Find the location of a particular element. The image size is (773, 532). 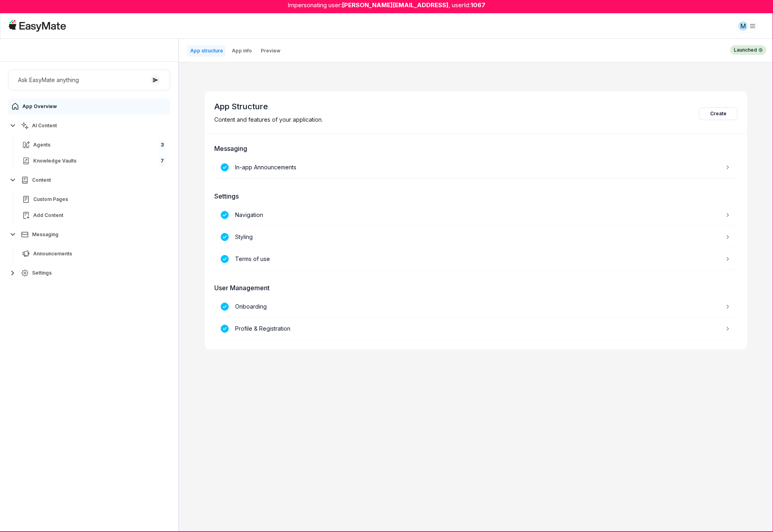

p: App Structure is located at coordinates (268, 107).